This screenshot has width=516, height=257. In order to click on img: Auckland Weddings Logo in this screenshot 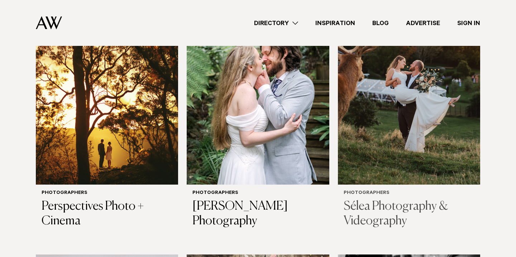, I will do `click(49, 23)`.